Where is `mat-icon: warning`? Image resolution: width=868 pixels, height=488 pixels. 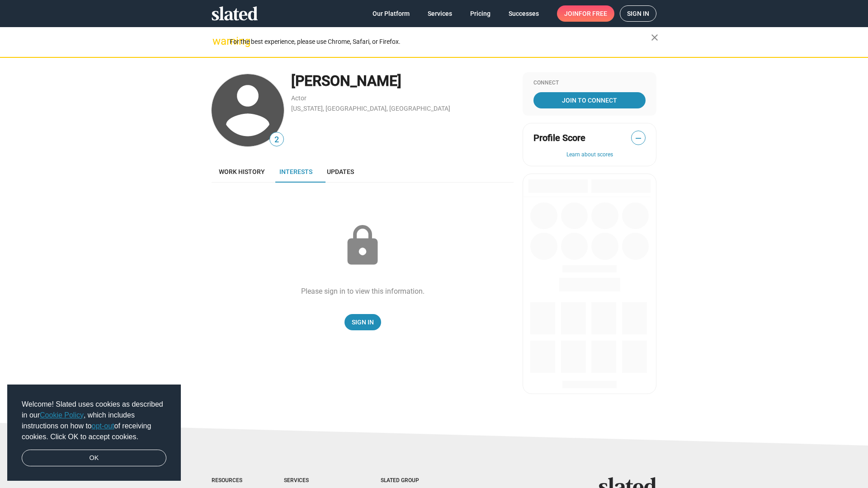
mat-icon: warning is located at coordinates (218, 41).